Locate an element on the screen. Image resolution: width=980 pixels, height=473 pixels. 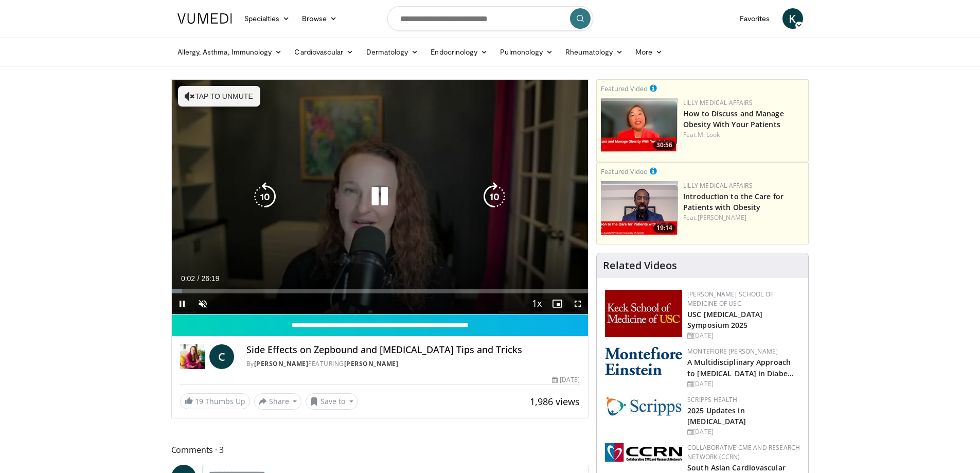
a: Specialties is located at coordinates (267, 18).